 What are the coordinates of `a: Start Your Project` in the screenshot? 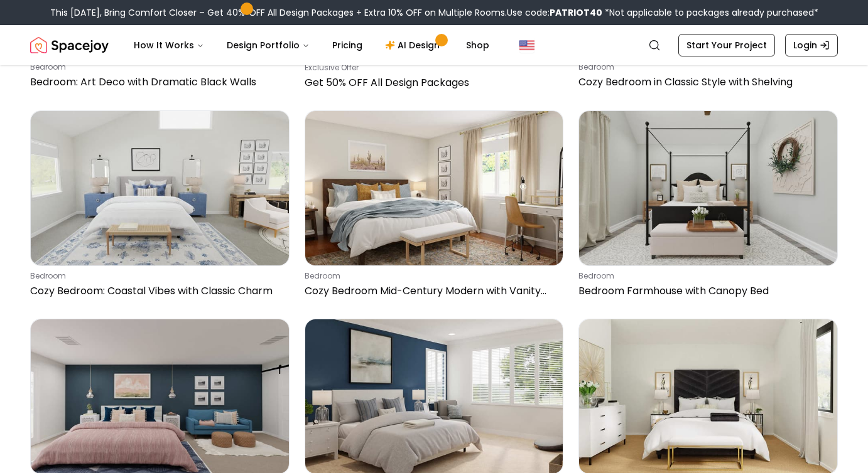 It's located at (727, 45).